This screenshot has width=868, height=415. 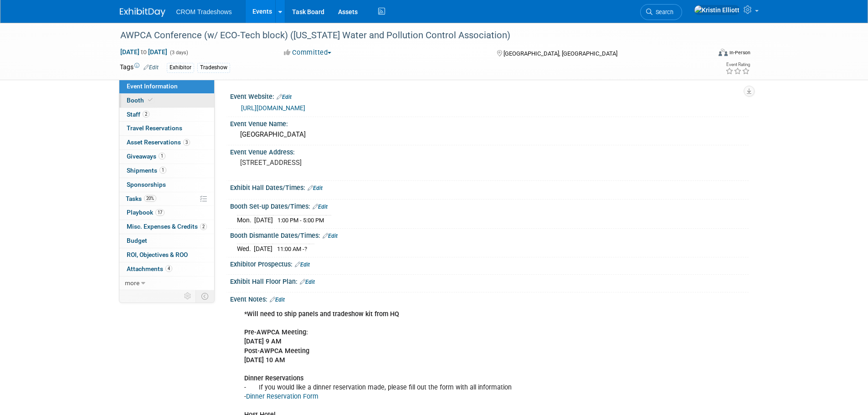 I want to click on img: Kristin Elliott, so click(x=717, y=10).